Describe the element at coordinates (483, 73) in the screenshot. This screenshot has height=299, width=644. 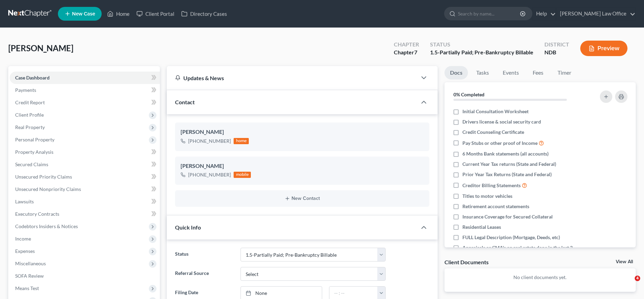
I see `a: Tasks` at that location.